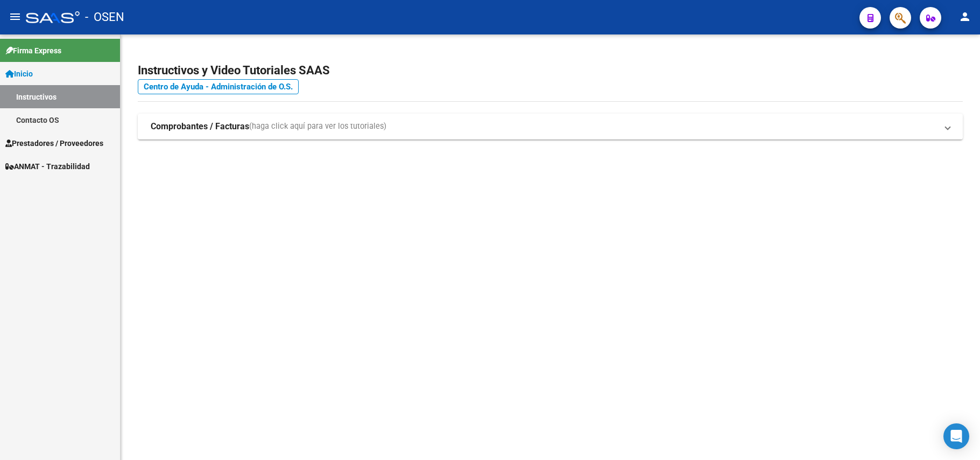 This screenshot has height=460, width=980. I want to click on mat-icon: menu, so click(15, 17).